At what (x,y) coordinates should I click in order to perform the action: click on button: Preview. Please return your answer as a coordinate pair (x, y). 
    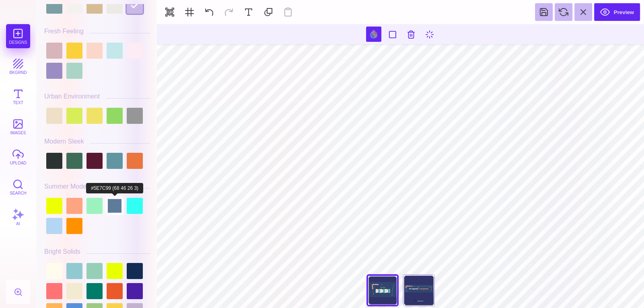
    Looking at the image, I should click on (618, 12).